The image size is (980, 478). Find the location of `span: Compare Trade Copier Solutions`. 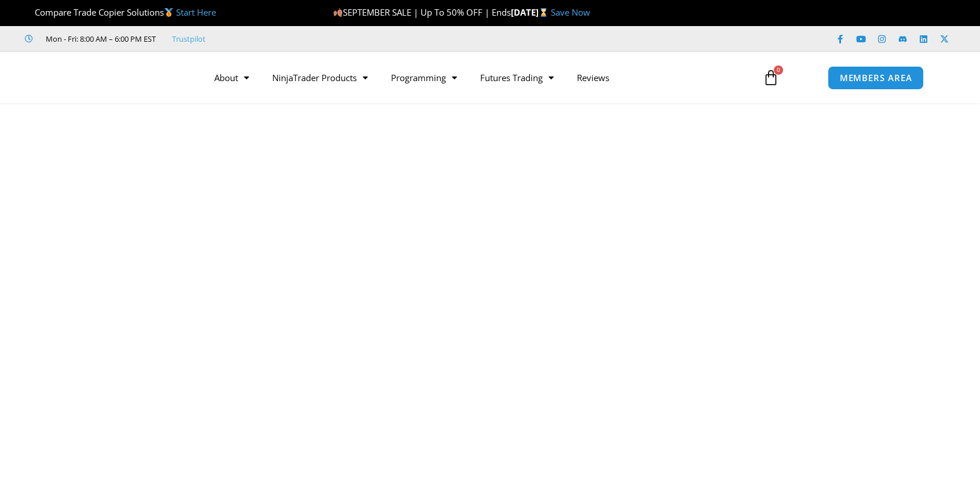

span: Compare Trade Copier Solutions is located at coordinates (121, 12).